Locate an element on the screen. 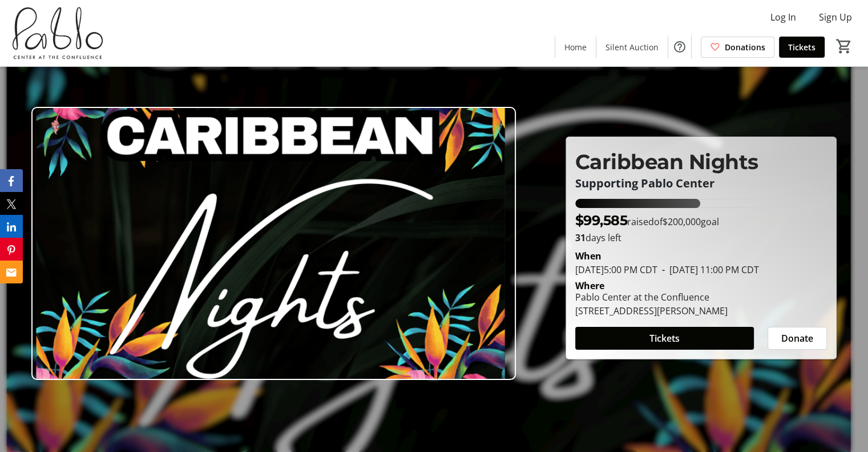 The width and height of the screenshot is (868, 452). a: Tickets is located at coordinates (802, 47).